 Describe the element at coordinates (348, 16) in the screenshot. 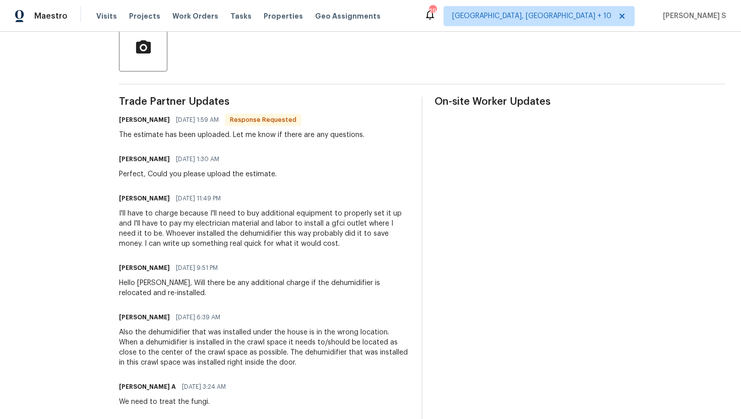

I see `span: Geo Assignments` at that location.